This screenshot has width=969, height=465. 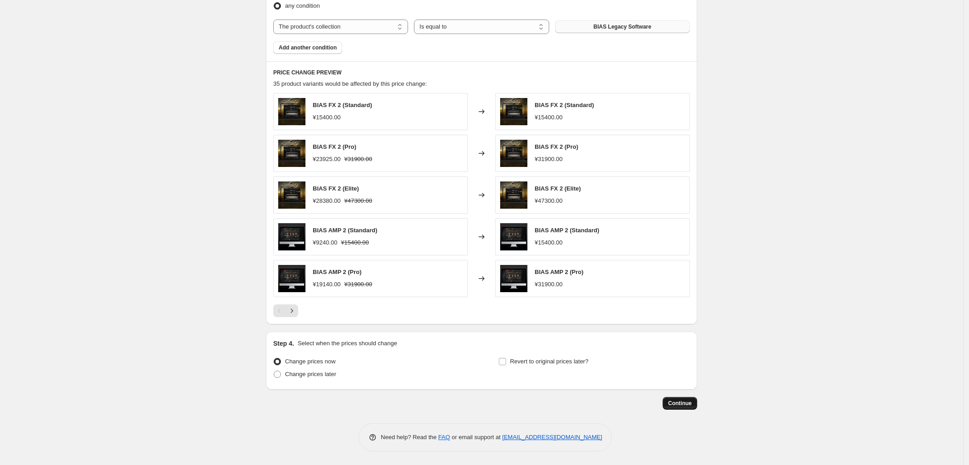 What do you see at coordinates (326, 201) in the screenshot?
I see `div: ¥28380.00` at bounding box center [326, 201].